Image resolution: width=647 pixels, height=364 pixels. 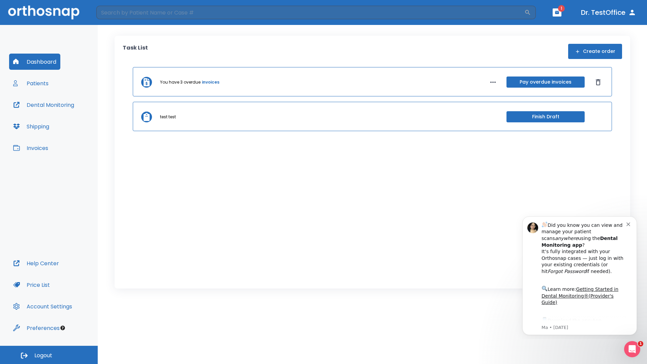 I want to click on button: Create order, so click(x=595, y=51).